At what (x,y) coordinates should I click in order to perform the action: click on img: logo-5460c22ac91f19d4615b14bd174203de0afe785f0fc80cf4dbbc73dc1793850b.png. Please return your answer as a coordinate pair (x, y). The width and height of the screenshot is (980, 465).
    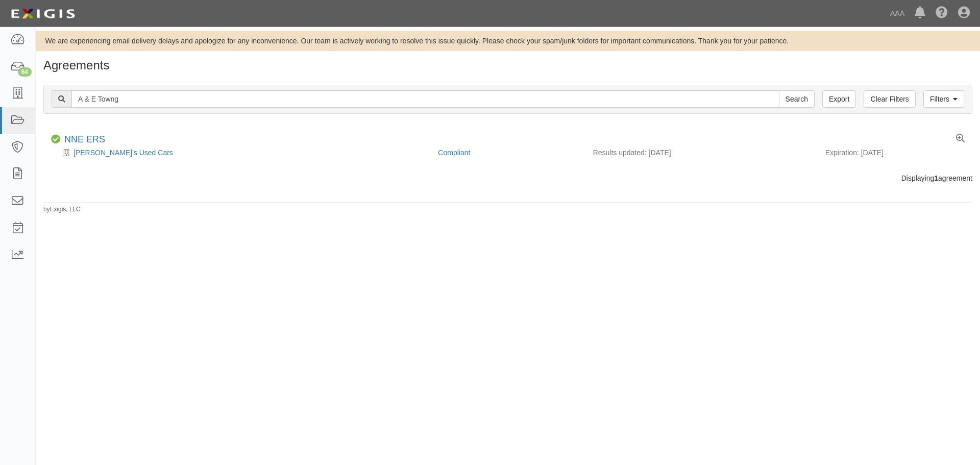
    Looking at the image, I should click on (43, 14).